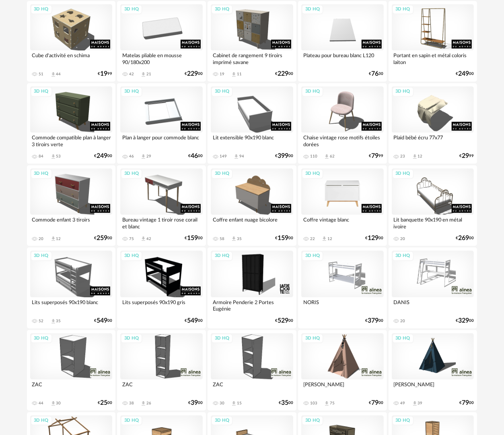  I want to click on a: 3D HQ ZAC 44 Download icon 30 €2500, so click(71, 370).